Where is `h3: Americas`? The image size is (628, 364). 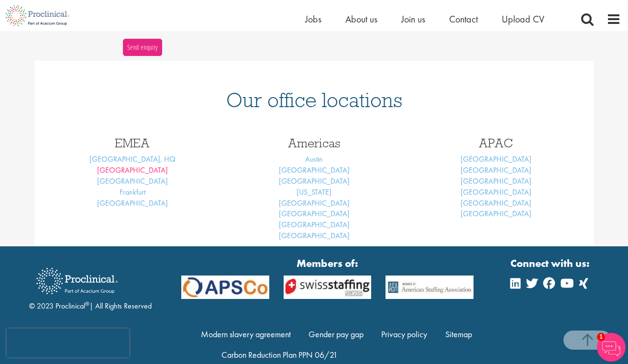 h3: Americas is located at coordinates (314, 143).